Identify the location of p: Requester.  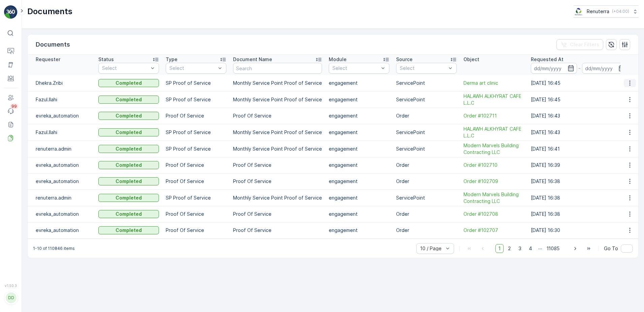
(47, 60).